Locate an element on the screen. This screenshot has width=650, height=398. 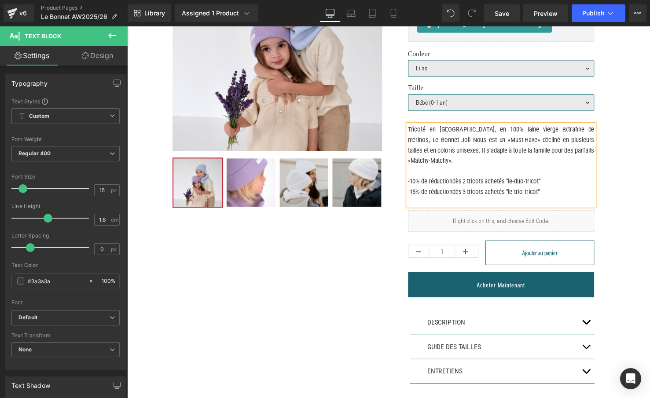
label: Taille is located at coordinates (381, 64).